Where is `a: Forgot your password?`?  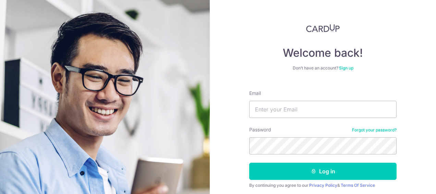
a: Forgot your password? is located at coordinates (375, 130).